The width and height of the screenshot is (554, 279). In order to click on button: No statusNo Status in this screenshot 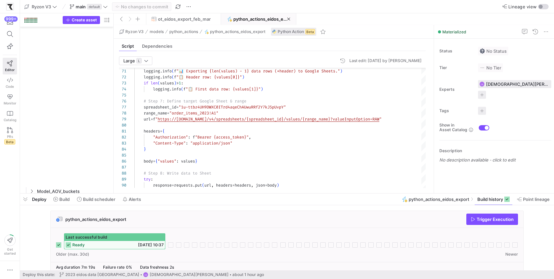, I will do `click(493, 51)`.